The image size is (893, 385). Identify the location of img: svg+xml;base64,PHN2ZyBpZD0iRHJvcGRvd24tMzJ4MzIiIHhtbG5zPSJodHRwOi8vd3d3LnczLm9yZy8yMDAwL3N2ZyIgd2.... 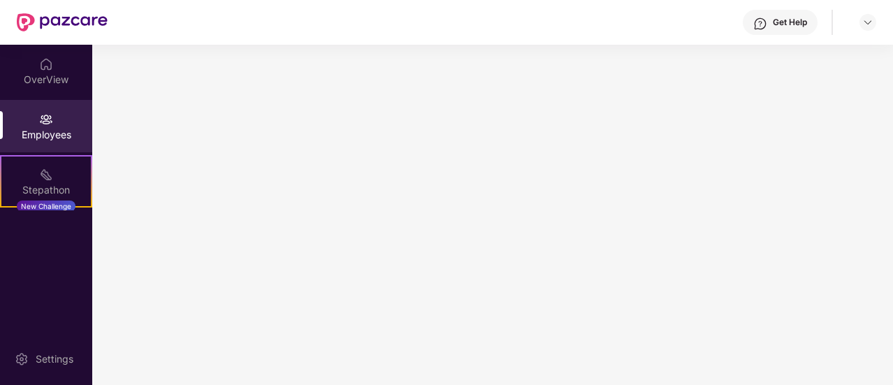
(868, 22).